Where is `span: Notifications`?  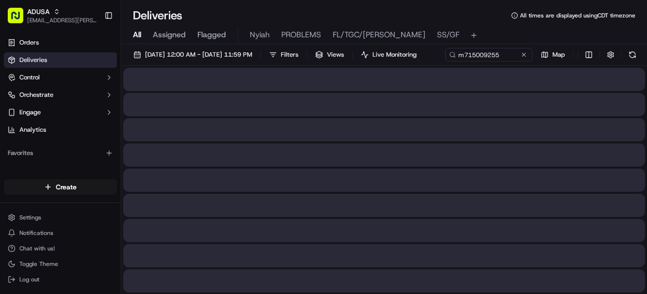
span: Notifications is located at coordinates (36, 233).